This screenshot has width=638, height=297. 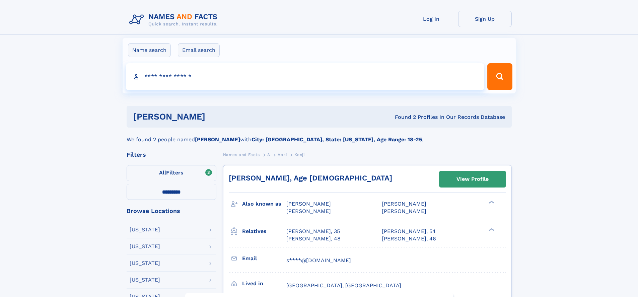 What do you see at coordinates (305, 77) in the screenshot?
I see `input: search input` at bounding box center [305, 77].